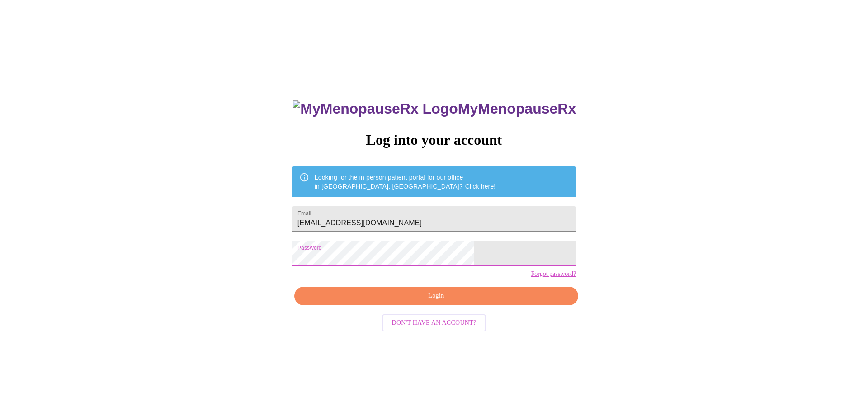  I want to click on span: Don't have an account?, so click(434, 323).